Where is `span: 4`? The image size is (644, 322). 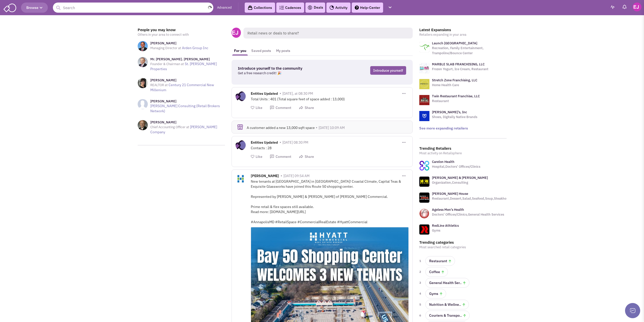
span: 4 is located at coordinates (421, 293).